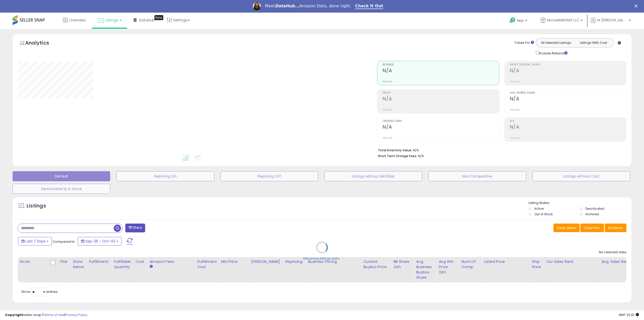 The image size is (644, 320). I want to click on span: Revenue, so click(441, 65).